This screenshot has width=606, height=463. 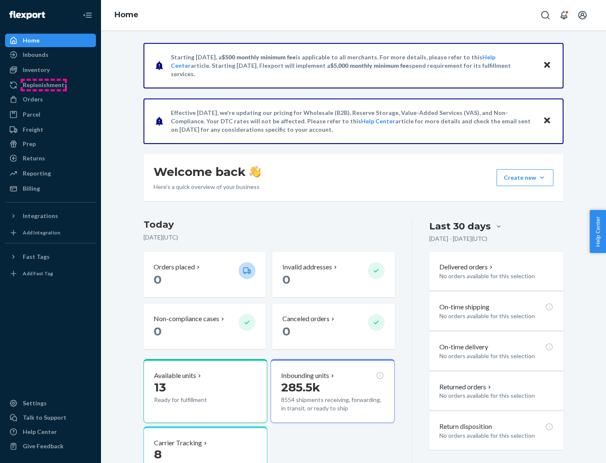 I want to click on button: Help Center, so click(x=598, y=232).